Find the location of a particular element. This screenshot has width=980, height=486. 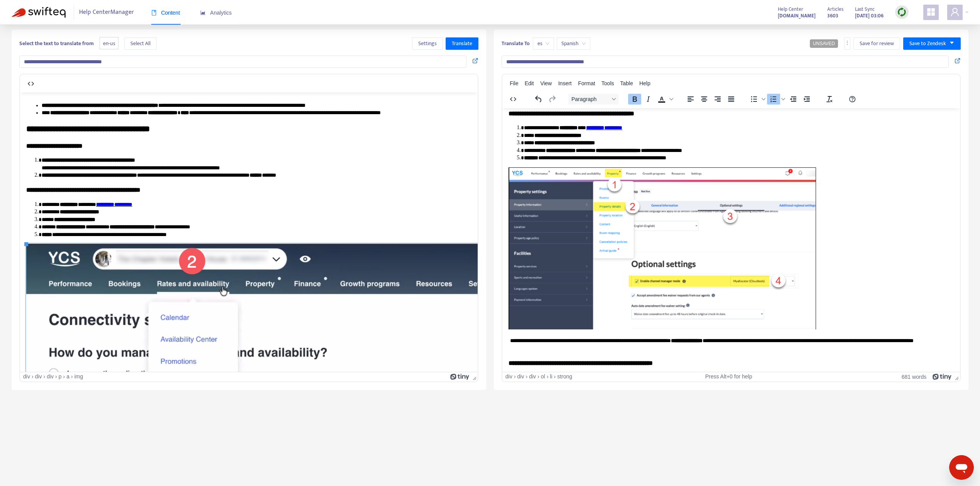

span: Edit is located at coordinates (529, 83).